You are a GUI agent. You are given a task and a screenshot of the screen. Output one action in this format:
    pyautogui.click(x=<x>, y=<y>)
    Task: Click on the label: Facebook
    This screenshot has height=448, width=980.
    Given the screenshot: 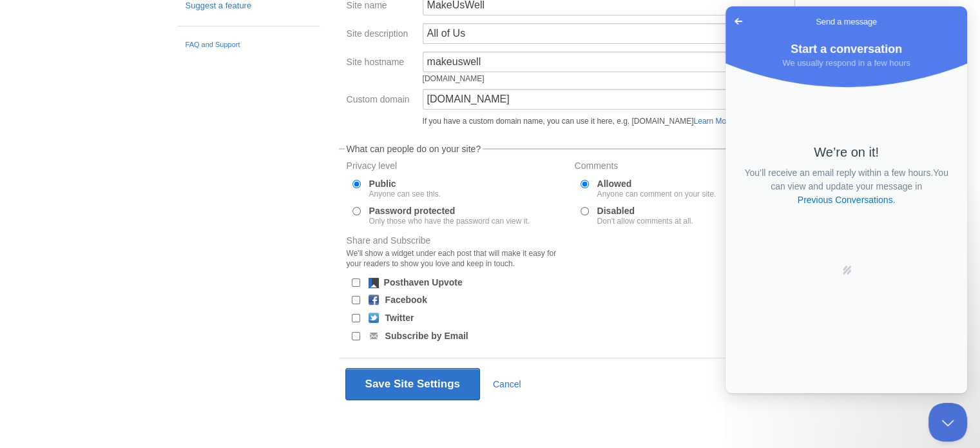 What is the action you would take?
    pyautogui.click(x=406, y=300)
    